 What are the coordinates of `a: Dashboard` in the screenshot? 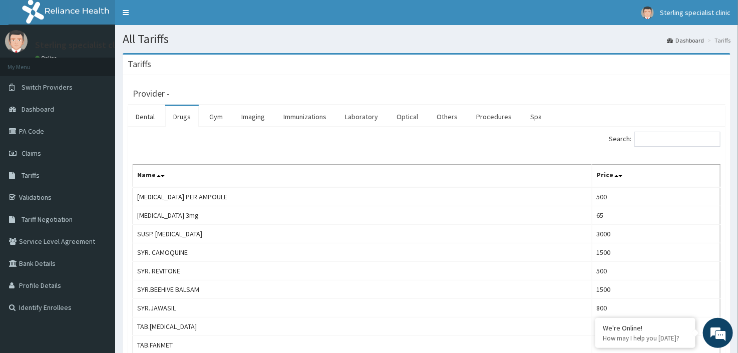 It's located at (685, 40).